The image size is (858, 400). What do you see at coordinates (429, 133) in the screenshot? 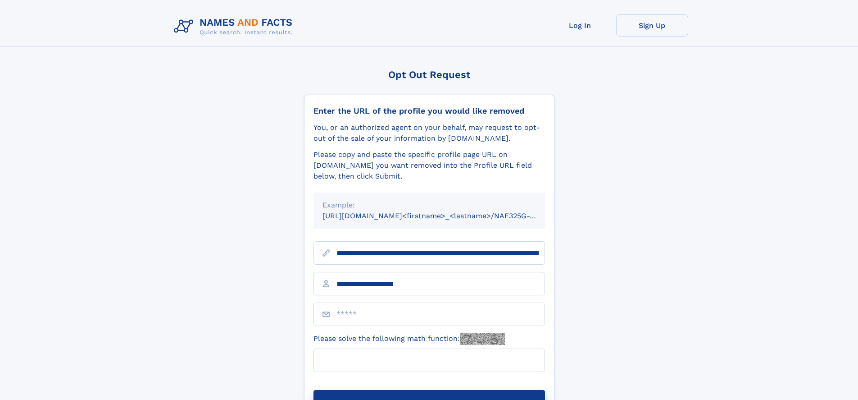
I see `div: You, or an authorized agent on your behalf, may request to opt-out of the sale of your informatio...` at bounding box center [429, 133].